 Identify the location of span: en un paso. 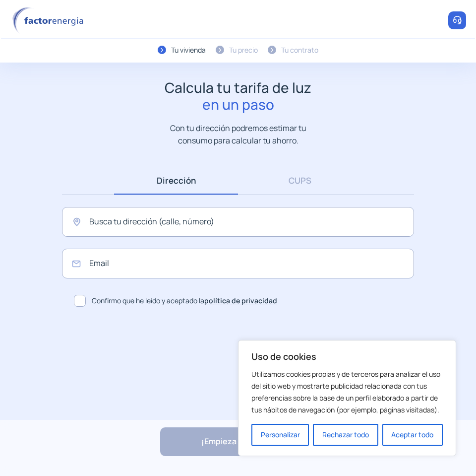
(238, 105).